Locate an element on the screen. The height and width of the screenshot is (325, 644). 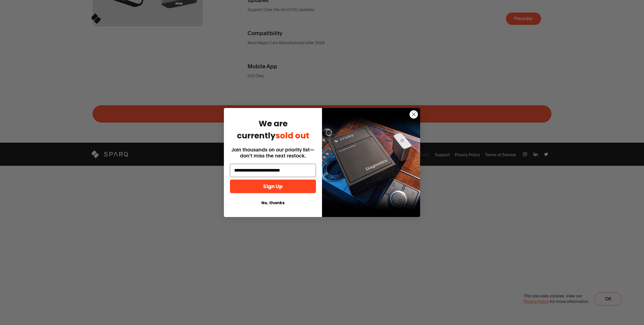
span: We are currently is located at coordinates (273, 129).